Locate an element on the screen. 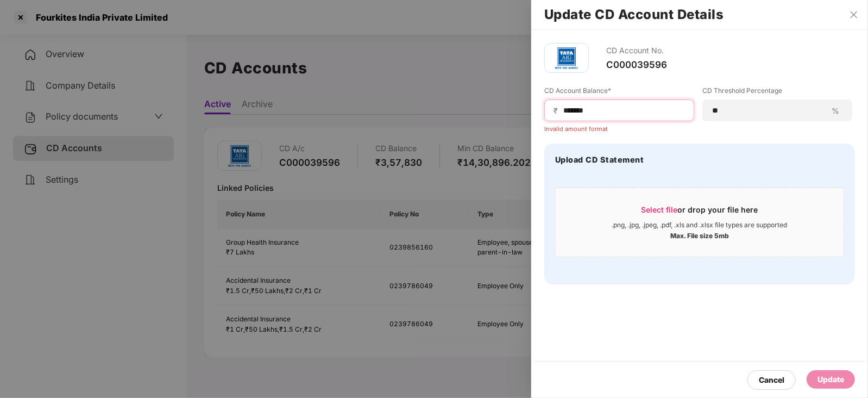 The image size is (868, 398). button: Close is located at coordinates (854, 15).